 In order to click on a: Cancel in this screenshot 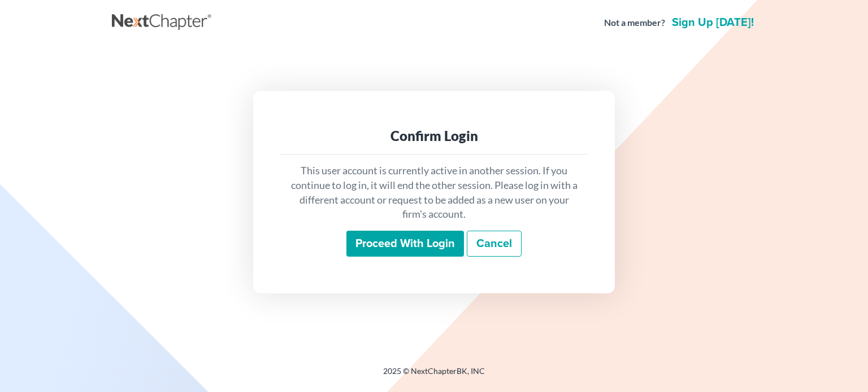, I will do `click(494, 243)`.